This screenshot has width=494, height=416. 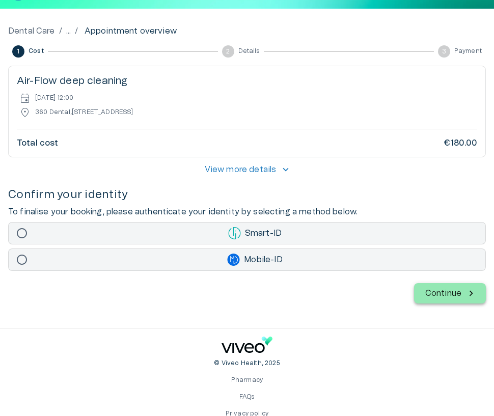 What do you see at coordinates (468, 51) in the screenshot?
I see `span: Payment` at bounding box center [468, 51].